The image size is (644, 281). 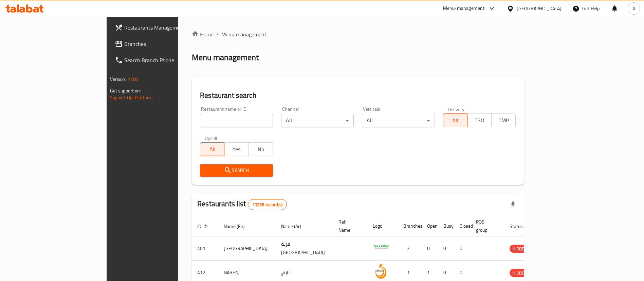 What do you see at coordinates (167, 60) in the screenshot?
I see `span: Search Branch Phone` at bounding box center [167, 60].